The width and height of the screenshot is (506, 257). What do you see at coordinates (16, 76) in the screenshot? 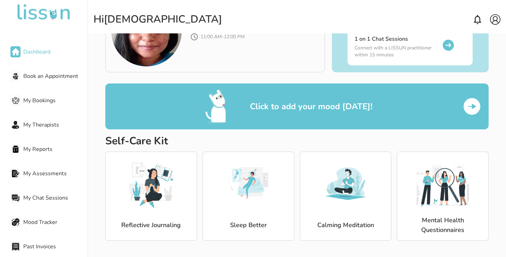
I see `img: Book an Appointment` at bounding box center [16, 76].